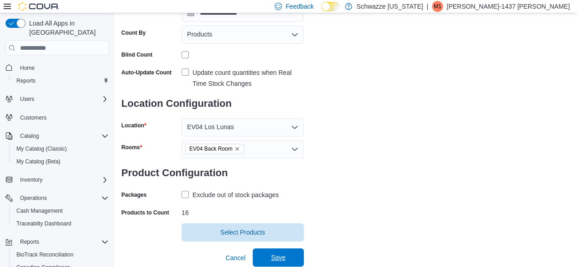  What do you see at coordinates (235, 258) in the screenshot?
I see `button: Cancel` at bounding box center [235, 258].